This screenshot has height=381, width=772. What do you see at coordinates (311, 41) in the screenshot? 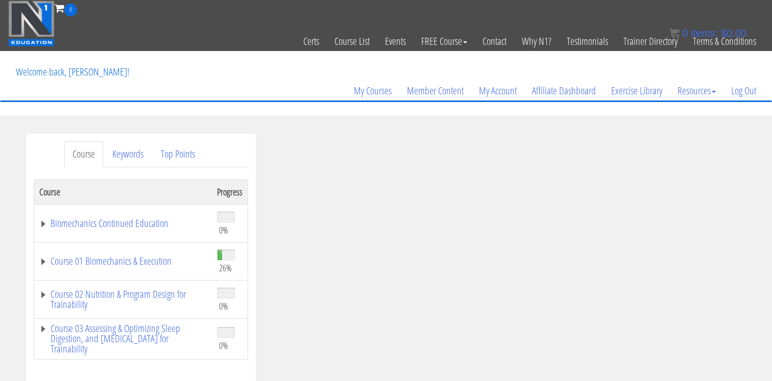
I see `a: Certs` at bounding box center [311, 41].